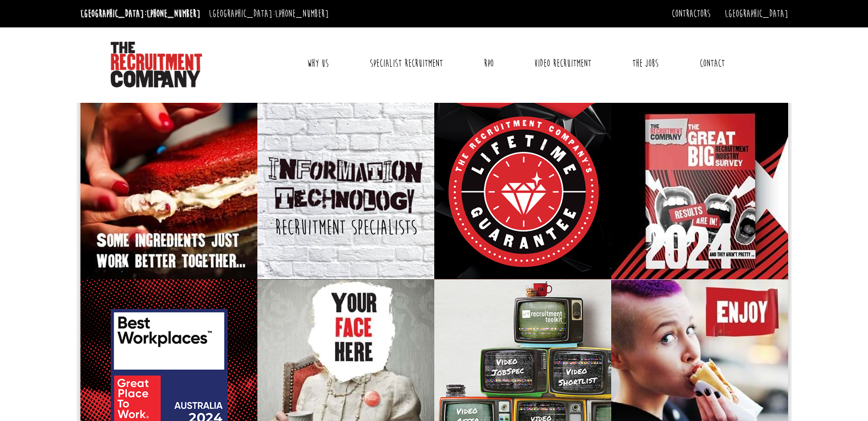  What do you see at coordinates (406, 63) in the screenshot?
I see `a: Specialist Recruitment` at bounding box center [406, 63].